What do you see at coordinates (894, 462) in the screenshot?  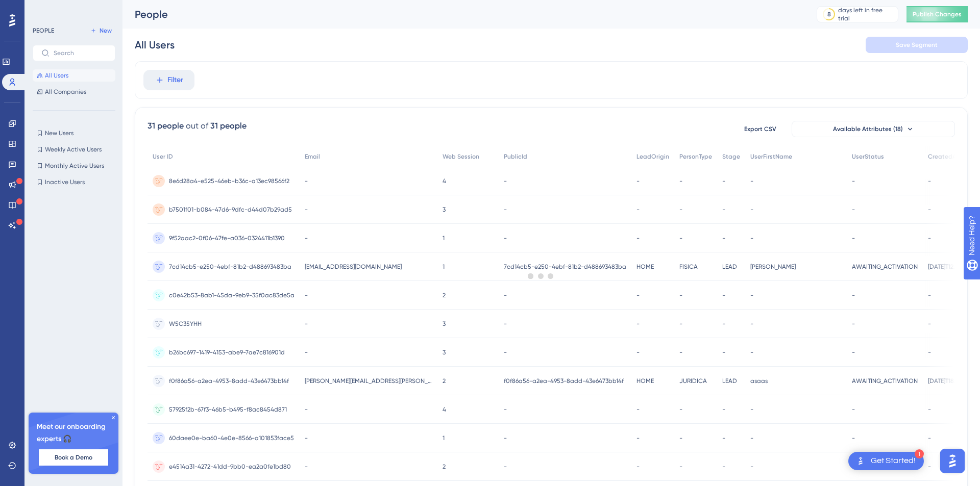 I see `div: Get Started!` at bounding box center [894, 462].